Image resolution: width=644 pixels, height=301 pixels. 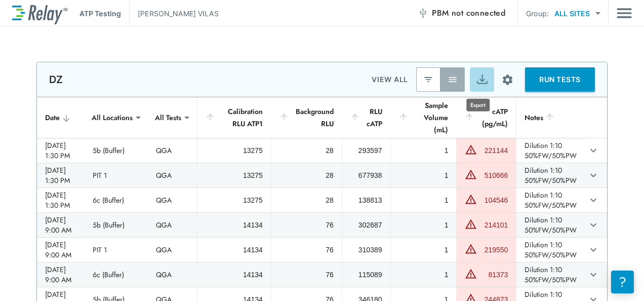 What do you see at coordinates (482, 80) in the screenshot?
I see `button: Export` at bounding box center [482, 80].